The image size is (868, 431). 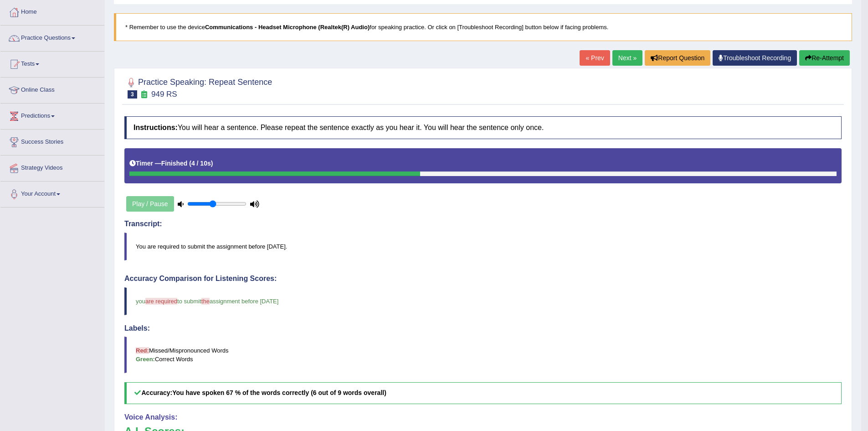 What do you see at coordinates (483, 328) in the screenshot?
I see `h4: Labels:` at bounding box center [483, 328].